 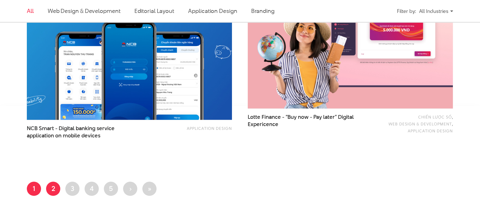 I want to click on a: Editorial Layout, so click(x=154, y=11).